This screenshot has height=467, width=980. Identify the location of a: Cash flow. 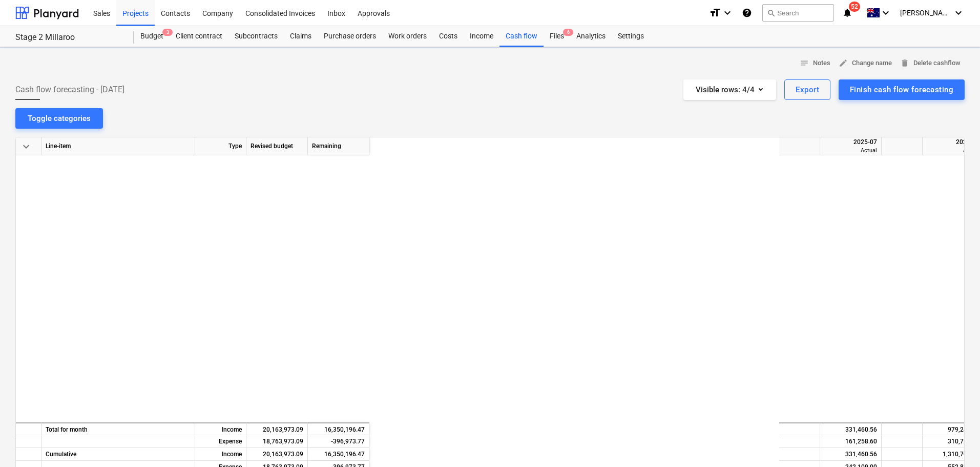
(522, 37).